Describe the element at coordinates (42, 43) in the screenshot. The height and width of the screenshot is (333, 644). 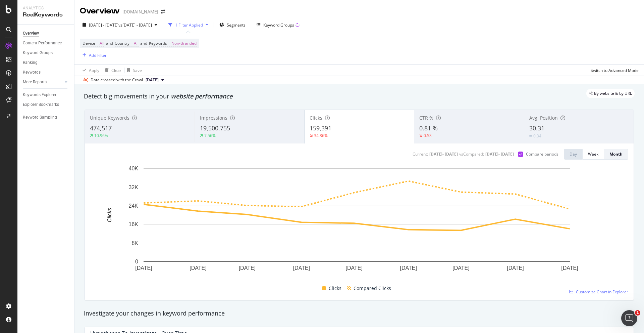
I see `div: Content Performance` at that location.